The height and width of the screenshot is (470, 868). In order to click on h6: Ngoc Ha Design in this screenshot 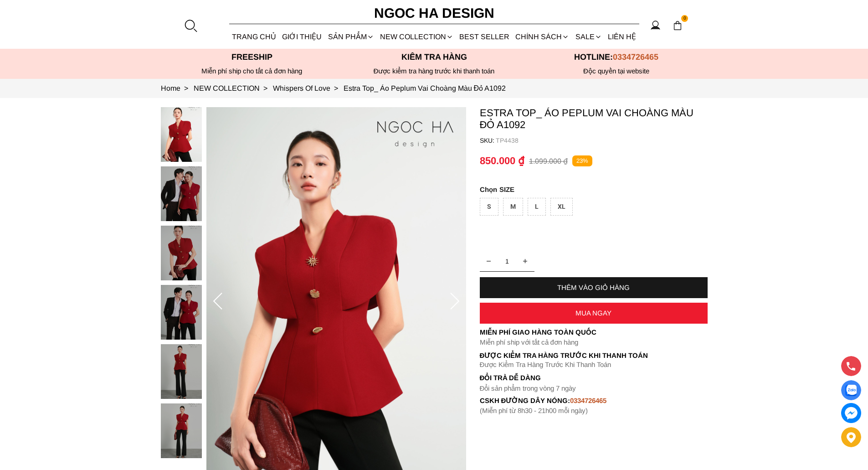, I will do `click(434, 13)`.